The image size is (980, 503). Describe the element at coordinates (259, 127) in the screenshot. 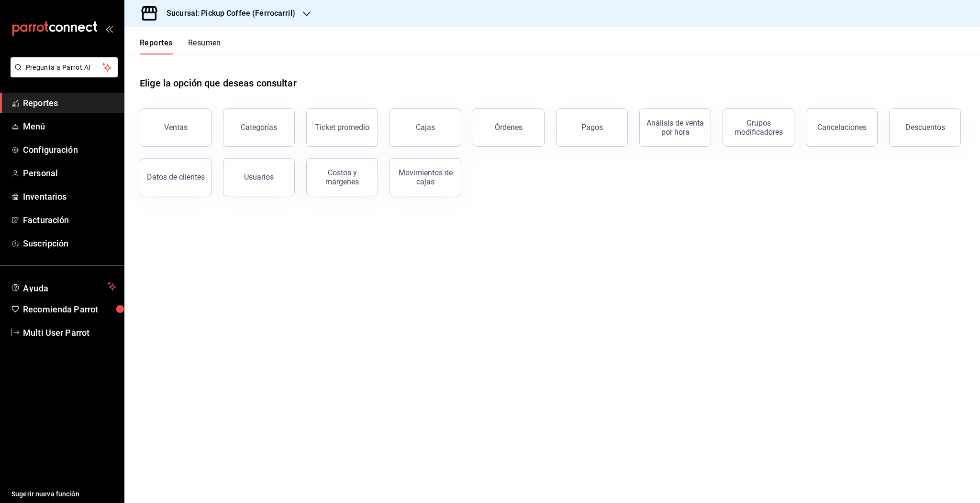

I see `div: Categorías` at that location.